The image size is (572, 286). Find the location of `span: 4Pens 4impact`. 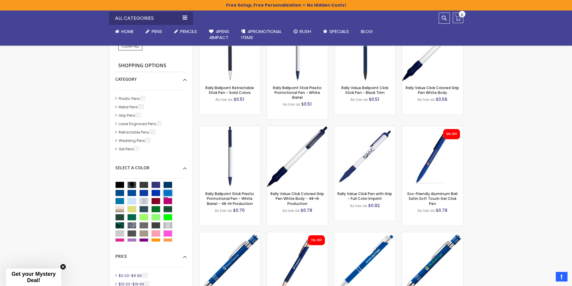

span: 4Pens 4impact is located at coordinates (219, 34).